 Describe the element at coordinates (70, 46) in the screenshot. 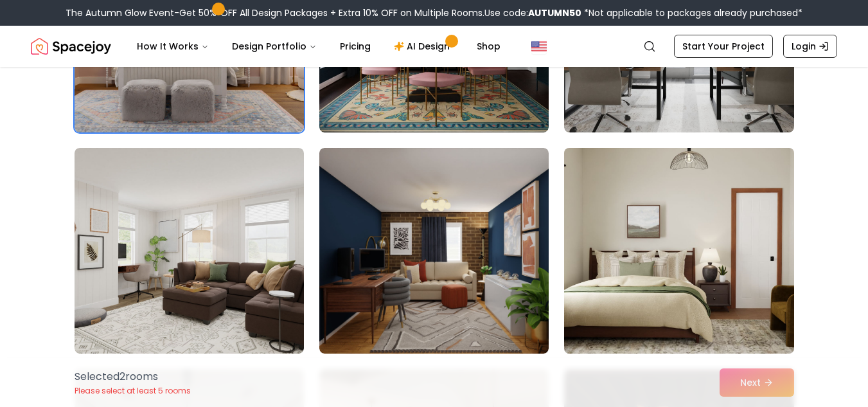

I see `img: Spacejoy Logo` at that location.